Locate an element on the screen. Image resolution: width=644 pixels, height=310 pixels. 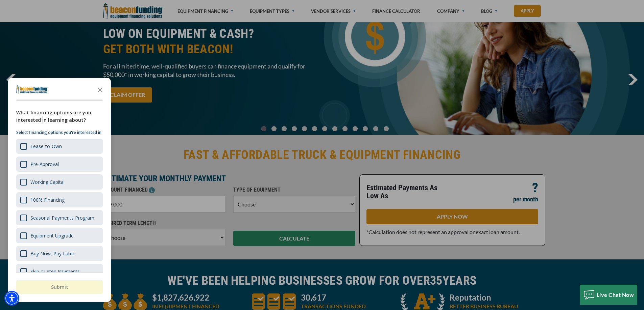
div: What financing options are you interested in learning about? is located at coordinates (59, 117).